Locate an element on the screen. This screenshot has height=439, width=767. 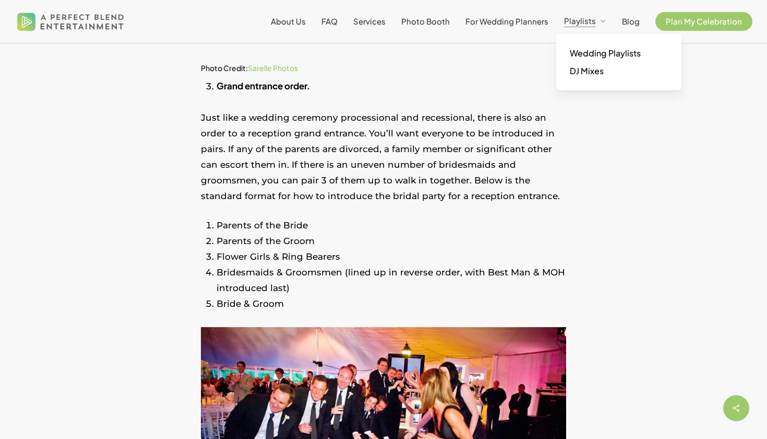
a: For Wedding Planners is located at coordinates (507, 21).